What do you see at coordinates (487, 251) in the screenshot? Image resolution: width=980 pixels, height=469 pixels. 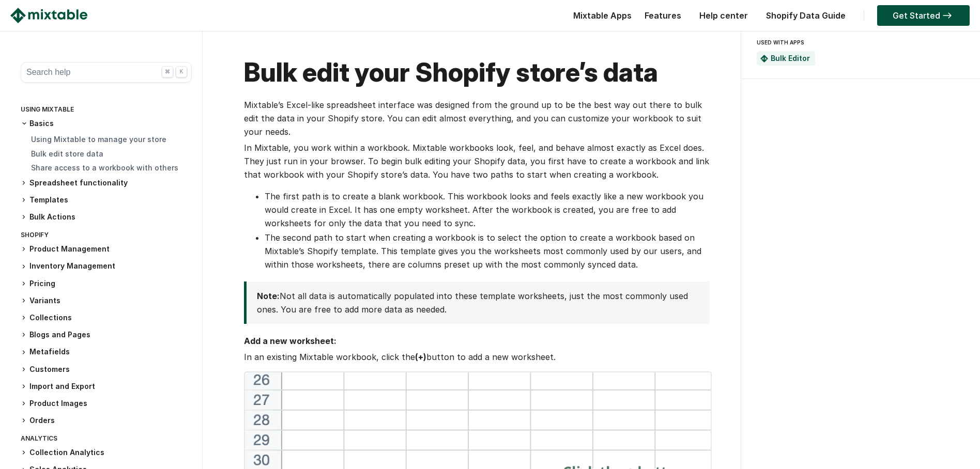 I see `li: The second path to start when creating a workbook is to select the option to create a workbook ba...` at bounding box center [487, 251].